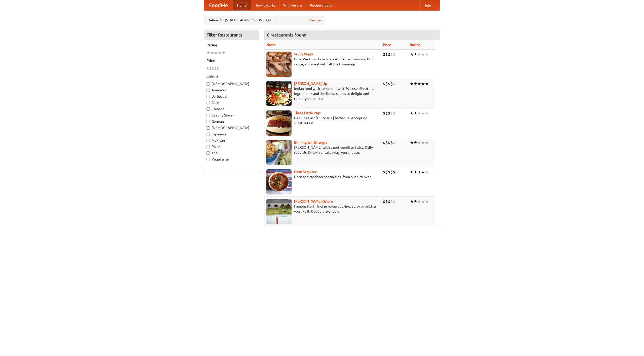 Image resolution: width=644 pixels, height=356 pixels. What do you see at coordinates (322, 177) in the screenshot?
I see `p: Naan and tandoori specialties, from our clay oven.` at bounding box center [322, 177].